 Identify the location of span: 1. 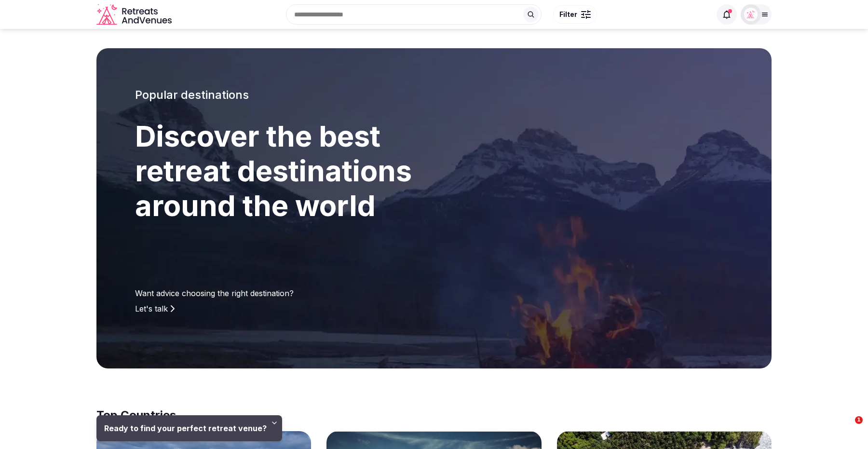
(859, 420).